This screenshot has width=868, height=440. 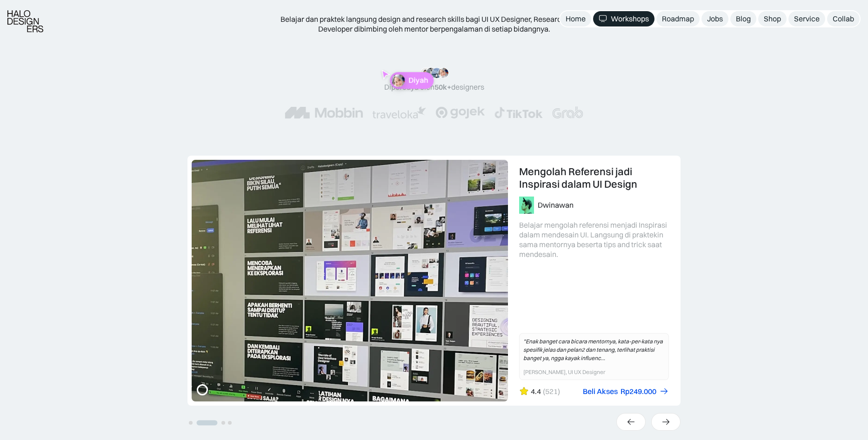 I want to click on div: Beli Akses, so click(x=600, y=391).